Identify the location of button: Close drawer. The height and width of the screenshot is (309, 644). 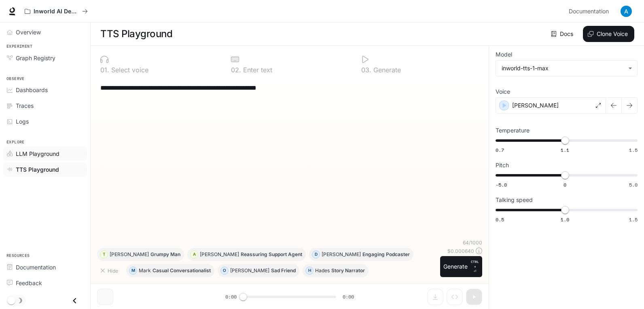
(74, 301).